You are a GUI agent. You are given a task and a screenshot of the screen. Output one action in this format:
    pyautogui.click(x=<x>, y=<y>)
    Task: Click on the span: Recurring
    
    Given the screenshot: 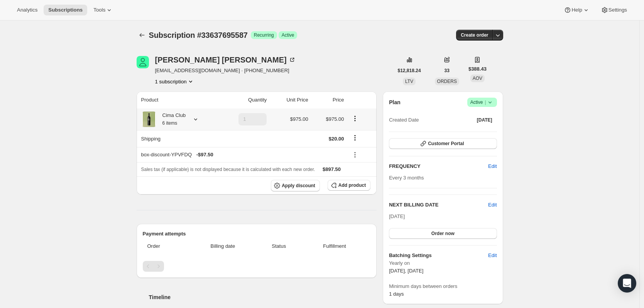 What is the action you would take?
    pyautogui.click(x=264, y=35)
    